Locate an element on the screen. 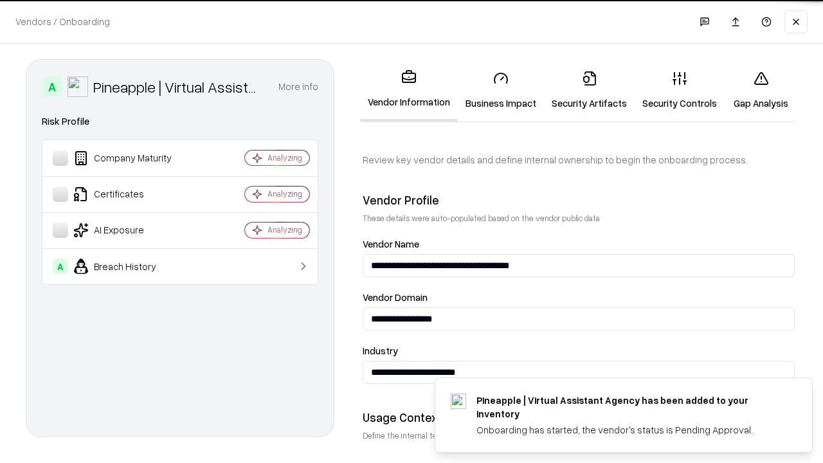 The width and height of the screenshot is (823, 463). button: More info is located at coordinates (298, 87).